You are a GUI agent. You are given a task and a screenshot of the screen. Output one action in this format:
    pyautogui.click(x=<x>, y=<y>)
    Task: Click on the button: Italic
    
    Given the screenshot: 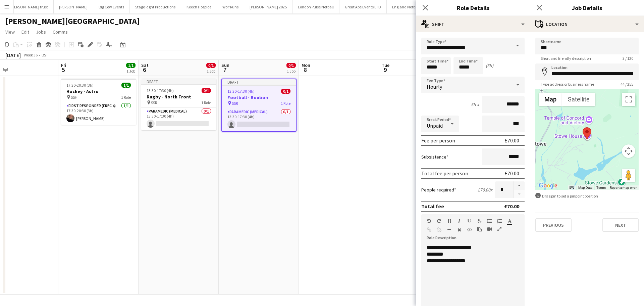 What is the action you would take?
    pyautogui.click(x=459, y=221)
    